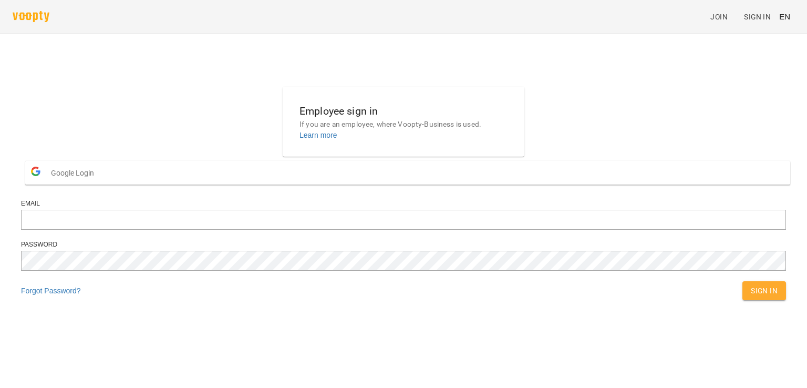 This screenshot has width=807, height=388. Describe the element at coordinates (764, 290) in the screenshot. I see `button: Sign In` at that location.